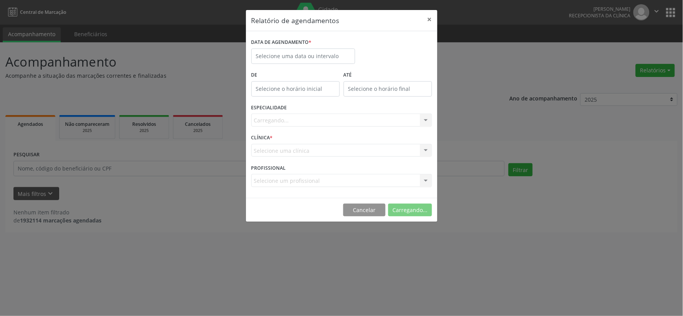 The width and height of the screenshot is (683, 316). What do you see at coordinates (303, 56) in the screenshot?
I see `input: Selecione uma data ou intervalo` at bounding box center [303, 56].